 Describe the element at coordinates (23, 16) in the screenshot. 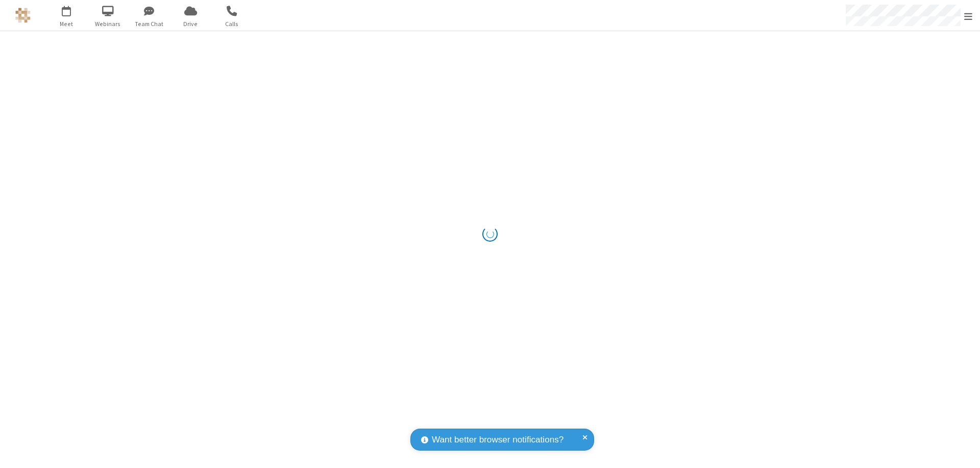

I see `img: QA Selenium DO NOT DELETE OR CHANGE` at that location.